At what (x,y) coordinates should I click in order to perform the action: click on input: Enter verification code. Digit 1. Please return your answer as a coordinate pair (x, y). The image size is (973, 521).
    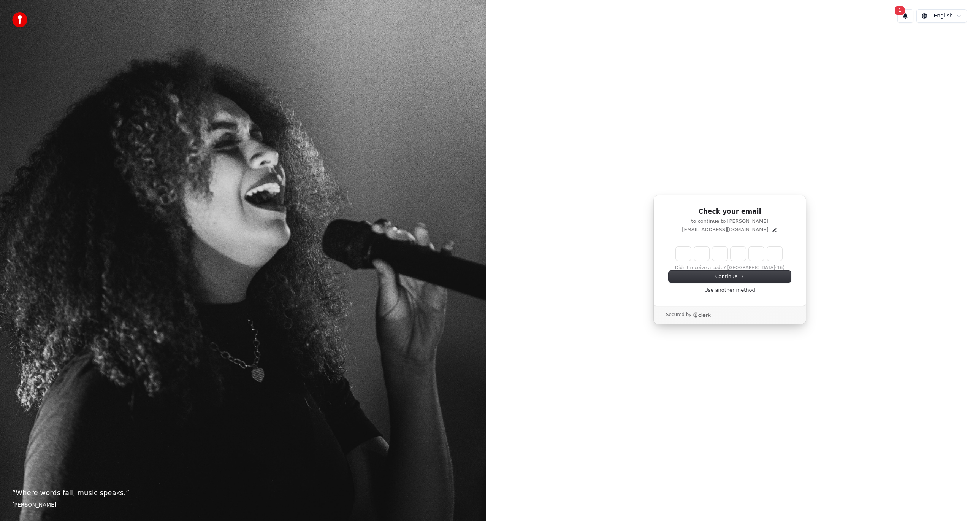
    Looking at the image, I should click on (684, 254).